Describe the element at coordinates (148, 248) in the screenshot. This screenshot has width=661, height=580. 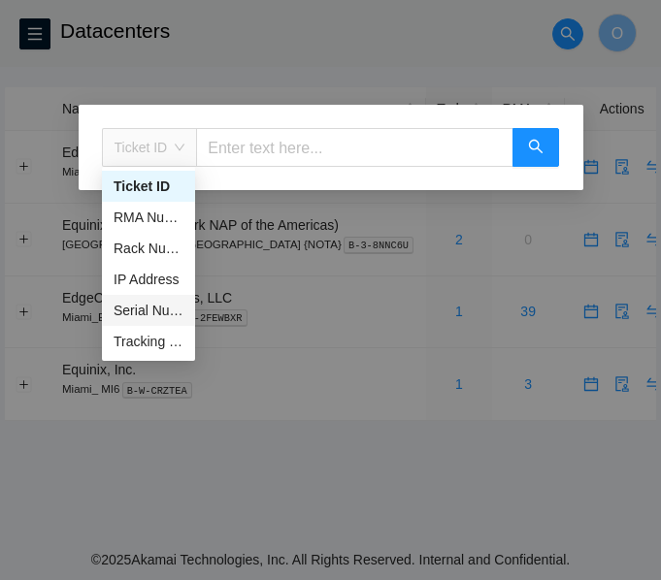
I see `div: Rack Number` at that location.